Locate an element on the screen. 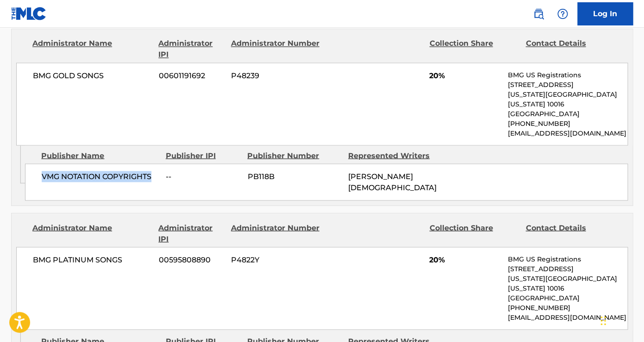  span: 00601191692 is located at coordinates (191, 76).